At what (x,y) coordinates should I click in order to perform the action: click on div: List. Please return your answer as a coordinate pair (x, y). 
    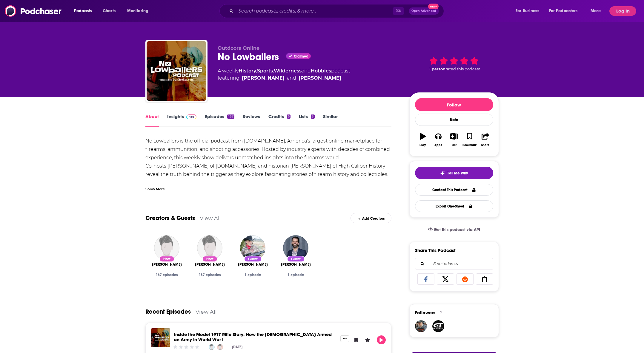
    Looking at the image, I should click on (454, 145).